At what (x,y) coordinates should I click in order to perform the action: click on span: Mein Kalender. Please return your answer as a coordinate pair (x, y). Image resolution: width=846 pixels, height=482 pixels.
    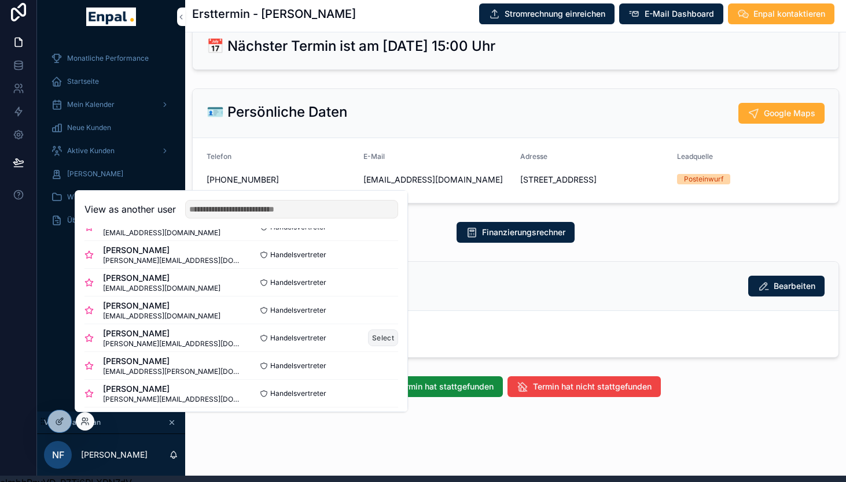
    Looking at the image, I should click on (91, 105).